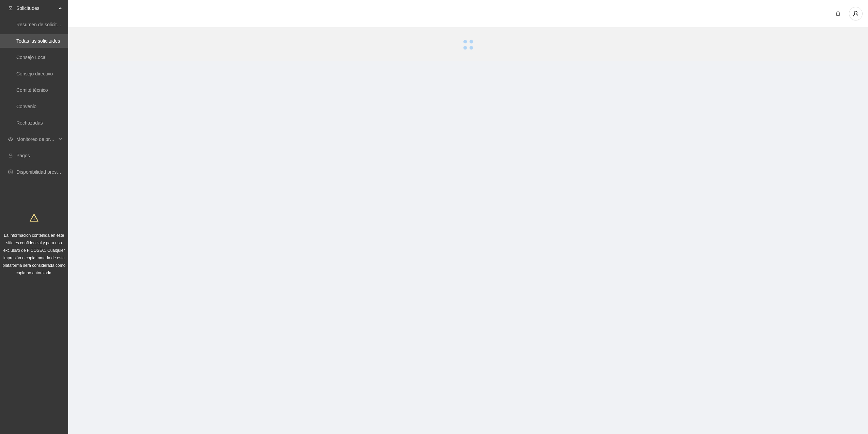 The image size is (868, 434). What do you see at coordinates (31, 57) in the screenshot?
I see `a: Consejo Local` at bounding box center [31, 57].